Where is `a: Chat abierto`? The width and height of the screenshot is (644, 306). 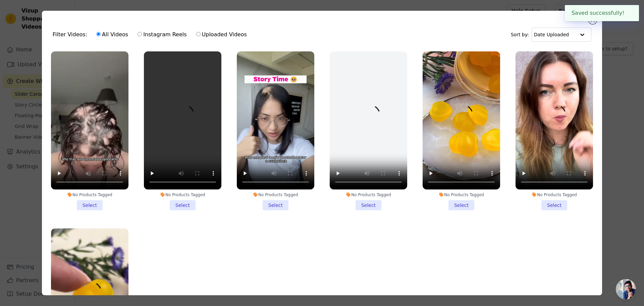
a: Chat abierto is located at coordinates (626, 289).